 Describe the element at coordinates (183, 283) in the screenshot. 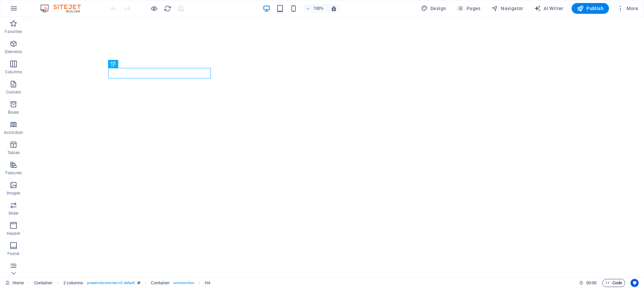

I see `span: . columns-box` at that location.